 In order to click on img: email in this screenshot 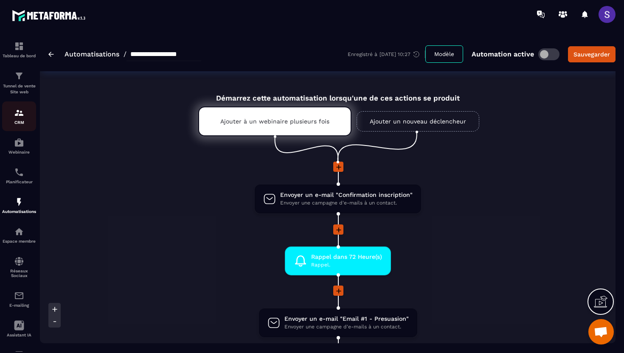, I will do `click(19, 296)`.